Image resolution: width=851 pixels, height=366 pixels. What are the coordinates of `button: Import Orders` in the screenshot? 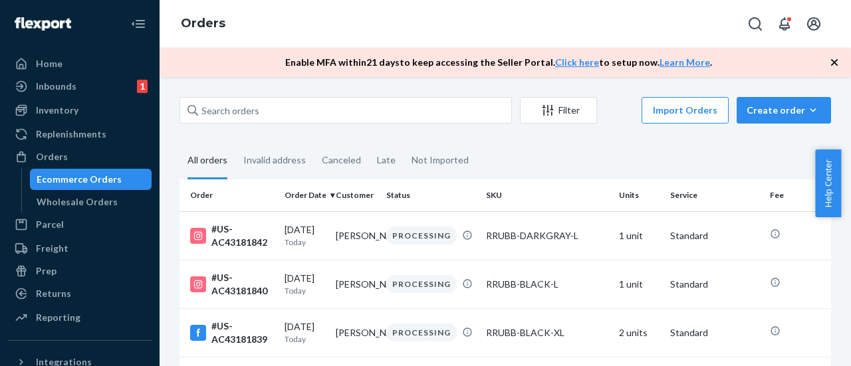 It's located at (685, 110).